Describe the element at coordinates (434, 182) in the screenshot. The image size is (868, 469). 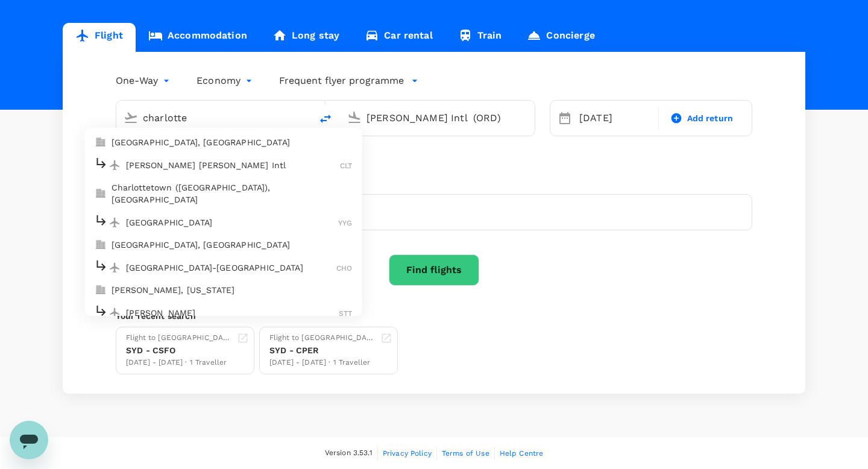
I see `div: Travellers` at that location.